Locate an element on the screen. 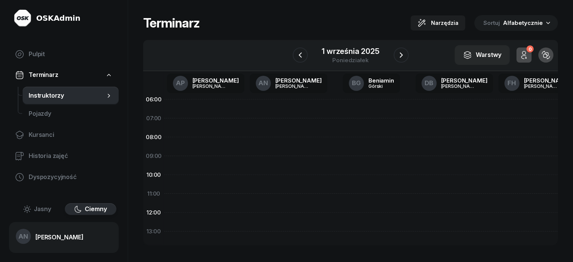 This screenshot has height=262, width=573. div: 14:00 is located at coordinates (154, 250).